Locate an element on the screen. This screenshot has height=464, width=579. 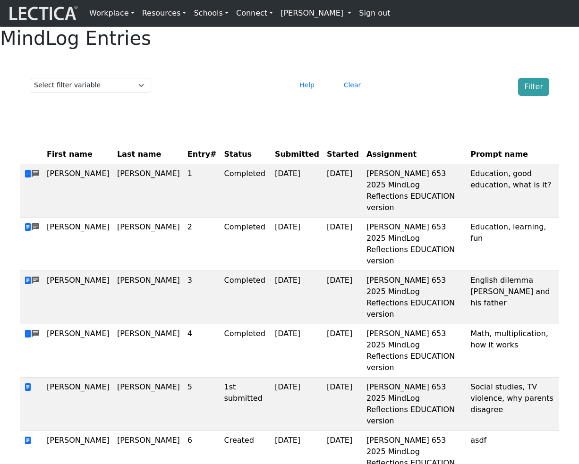
td: 3 is located at coordinates (202, 297).